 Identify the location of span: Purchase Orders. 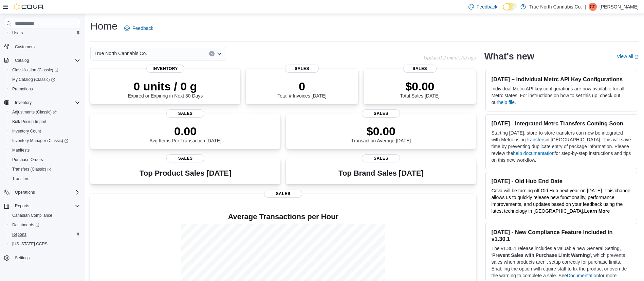
(27, 159).